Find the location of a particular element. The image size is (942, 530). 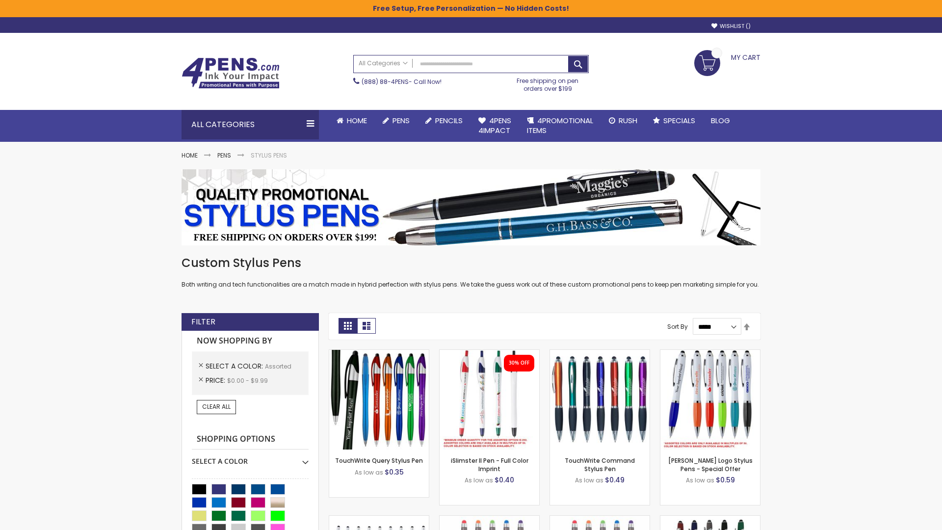

img: iSlimster II - Full Color-Assorted is located at coordinates (489, 400).